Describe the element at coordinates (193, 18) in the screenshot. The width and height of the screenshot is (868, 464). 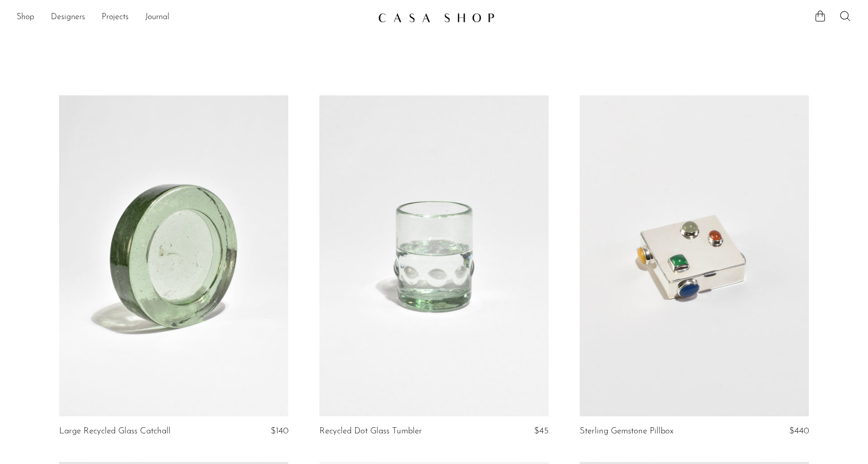
I see `ul: NEW HEADER MENU` at that location.